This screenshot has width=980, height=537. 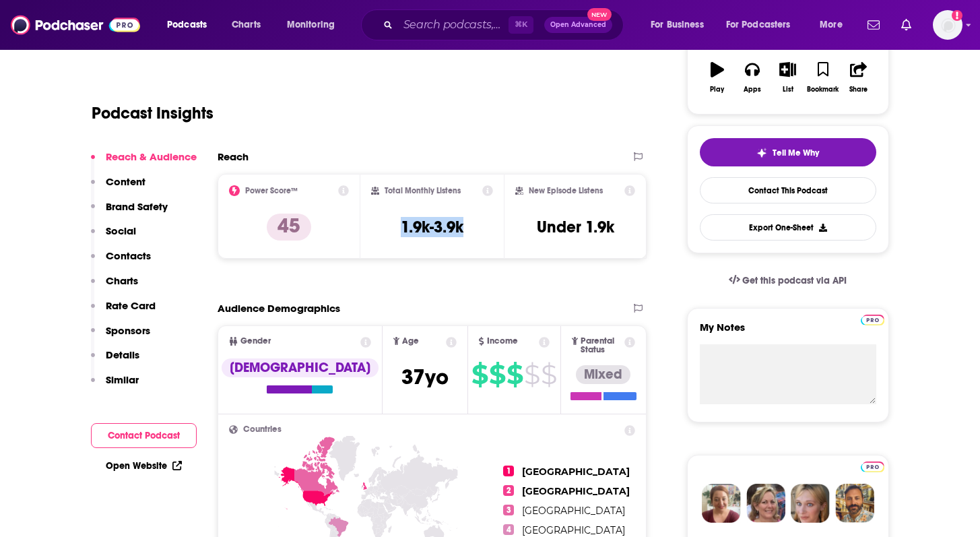 I want to click on span: 37 yo, so click(x=425, y=376).